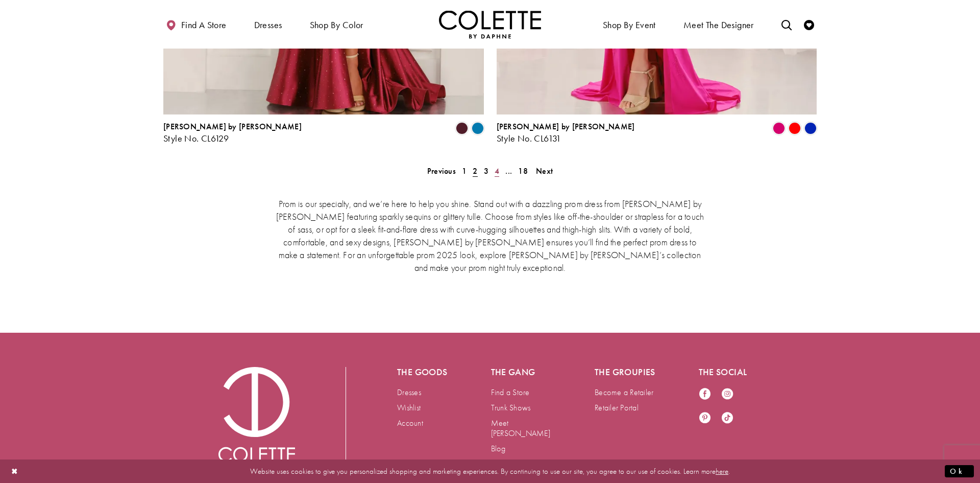 The height and width of the screenshot is (483, 980). I want to click on a: Find a Store, so click(510, 392).